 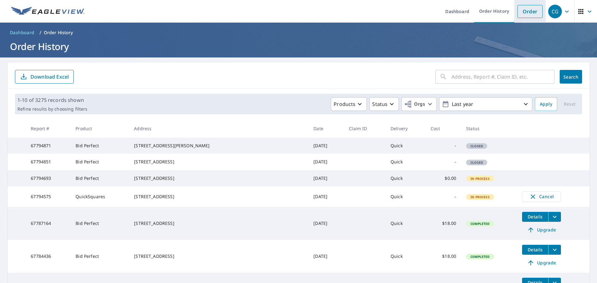 I want to click on p: Order History, so click(x=58, y=33).